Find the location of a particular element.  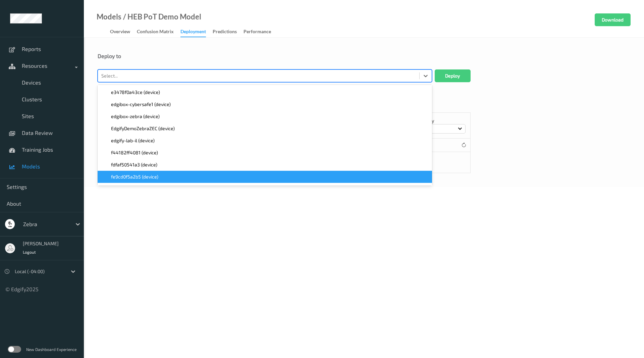

span: e3478f0a43ce (device) is located at coordinates (136, 92).